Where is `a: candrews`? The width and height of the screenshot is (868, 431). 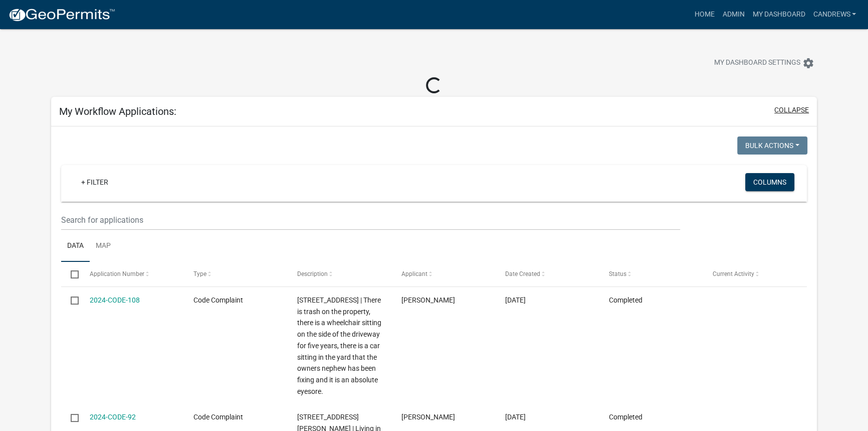 a: candrews is located at coordinates (834, 14).